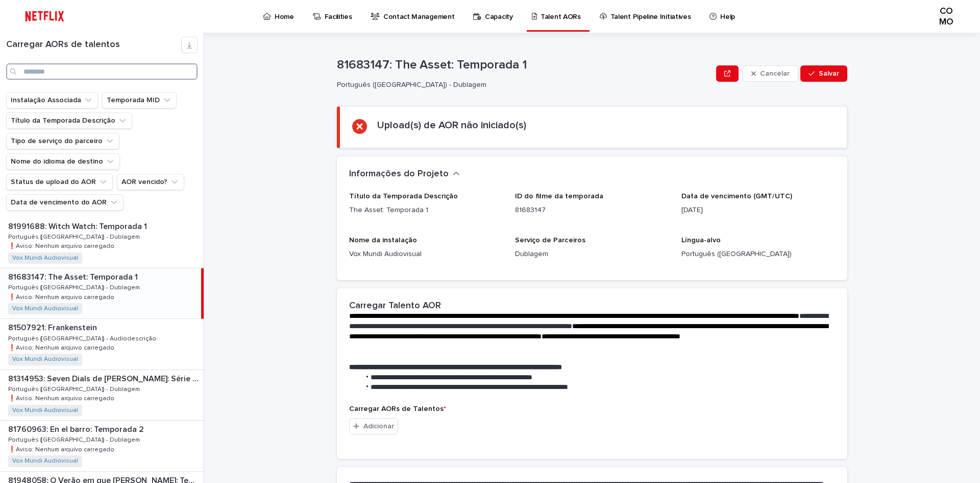  I want to click on button: Temporada MID, so click(139, 100).